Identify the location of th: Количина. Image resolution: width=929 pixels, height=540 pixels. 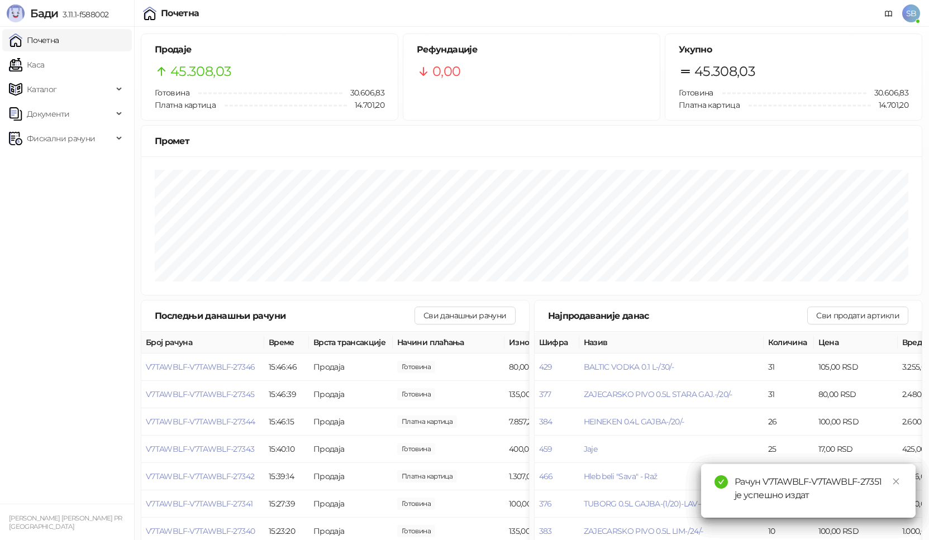
(789, 342).